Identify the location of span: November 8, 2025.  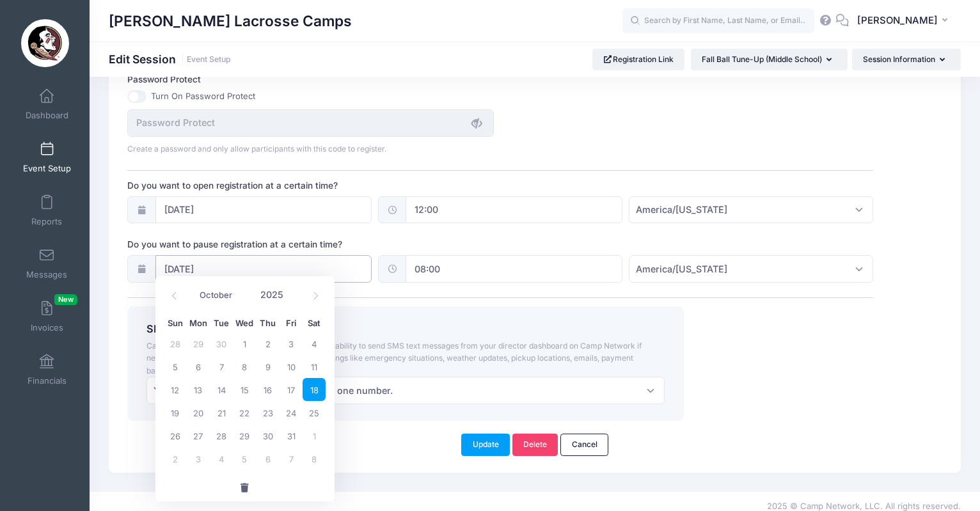
(314, 459).